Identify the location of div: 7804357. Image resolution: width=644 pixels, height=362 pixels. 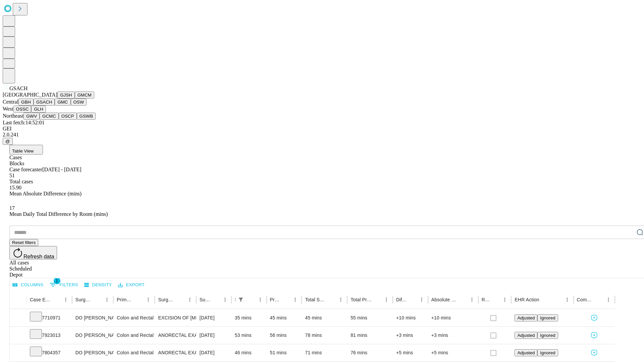
(49, 353).